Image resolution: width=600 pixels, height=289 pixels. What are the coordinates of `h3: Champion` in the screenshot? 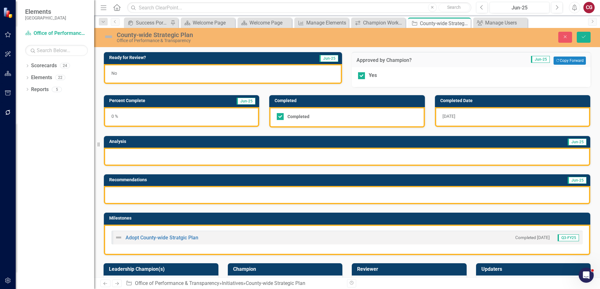 It's located at (286, 269).